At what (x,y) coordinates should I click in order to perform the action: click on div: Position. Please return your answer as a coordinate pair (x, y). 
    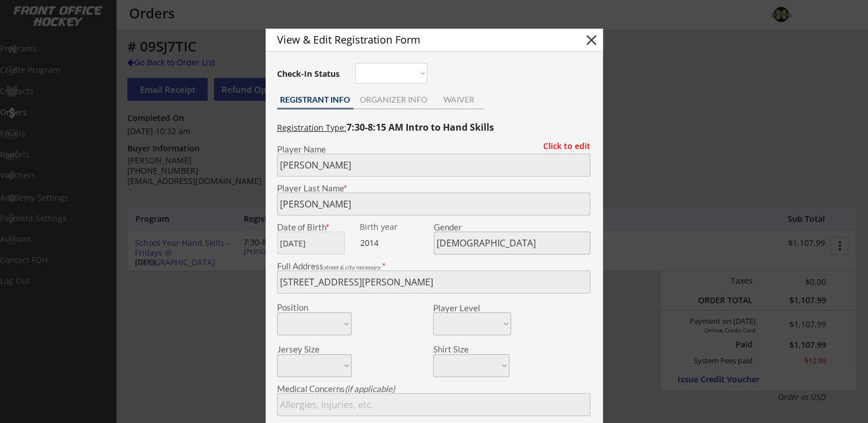
    Looking at the image, I should click on (306, 307).